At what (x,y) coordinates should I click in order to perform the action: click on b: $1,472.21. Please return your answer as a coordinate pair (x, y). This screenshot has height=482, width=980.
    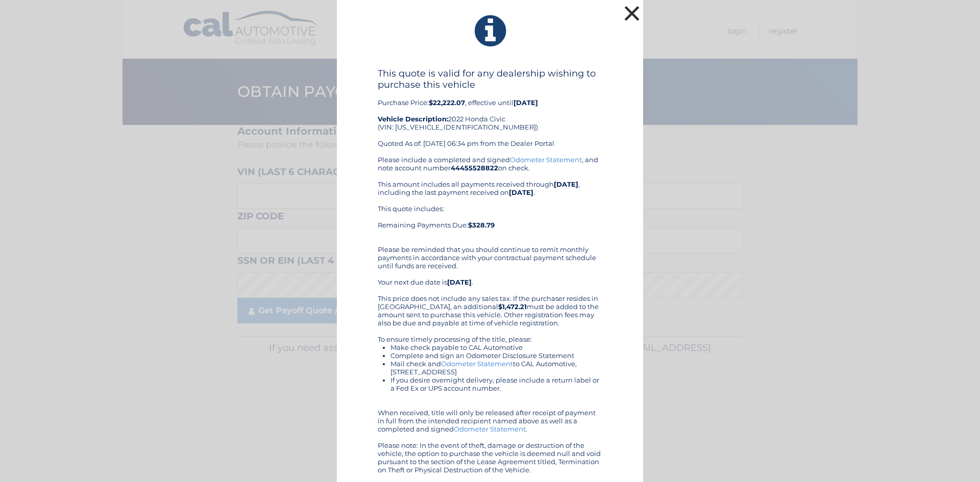
    Looking at the image, I should click on (513, 307).